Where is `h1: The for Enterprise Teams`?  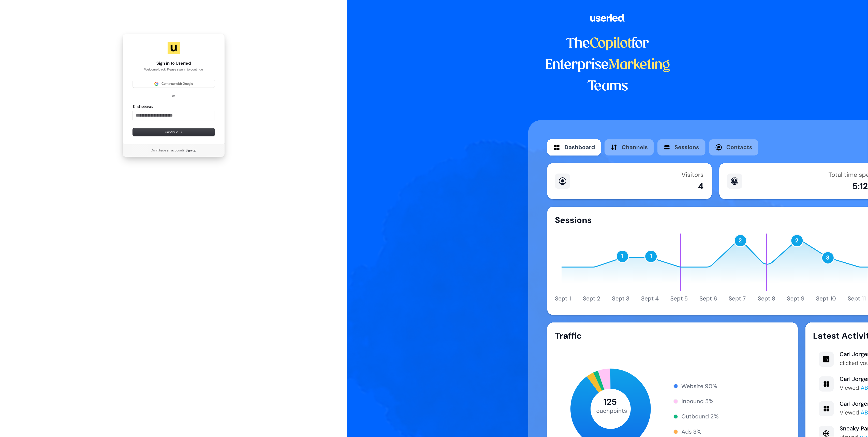 h1: The for Enterprise Teams is located at coordinates (608, 65).